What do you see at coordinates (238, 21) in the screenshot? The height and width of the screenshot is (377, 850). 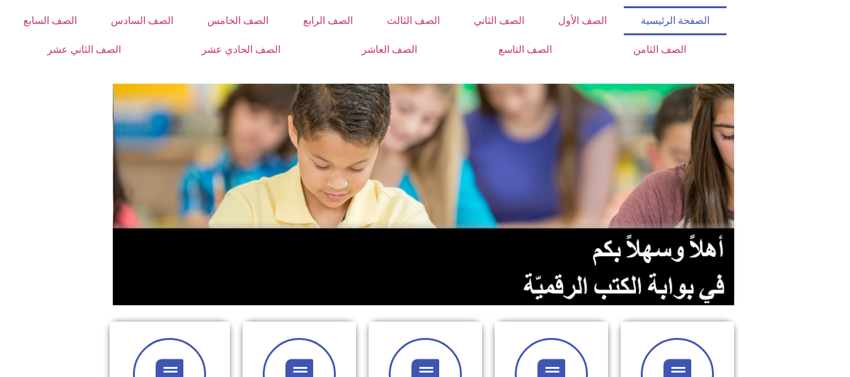 I see `a: الصف الخامس` at bounding box center [238, 21].